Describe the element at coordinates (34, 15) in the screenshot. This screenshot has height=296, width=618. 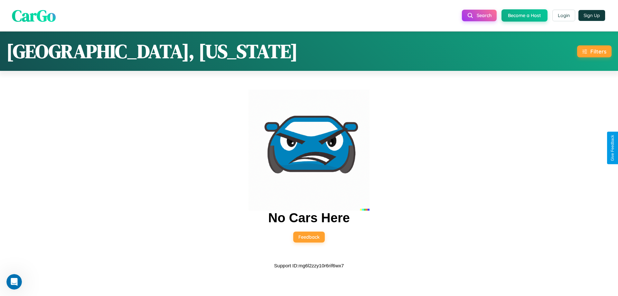
I see `span: CarGo` at that location.